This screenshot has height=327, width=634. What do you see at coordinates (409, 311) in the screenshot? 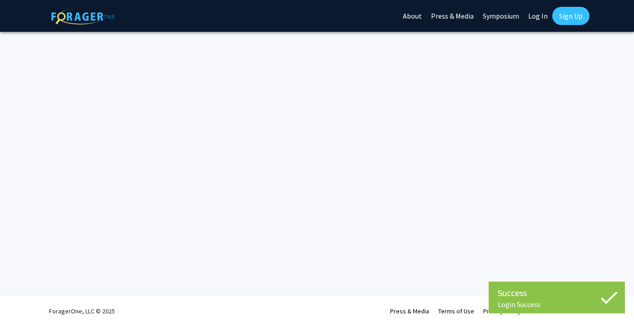
I see `a: Press & Media` at bounding box center [409, 311].